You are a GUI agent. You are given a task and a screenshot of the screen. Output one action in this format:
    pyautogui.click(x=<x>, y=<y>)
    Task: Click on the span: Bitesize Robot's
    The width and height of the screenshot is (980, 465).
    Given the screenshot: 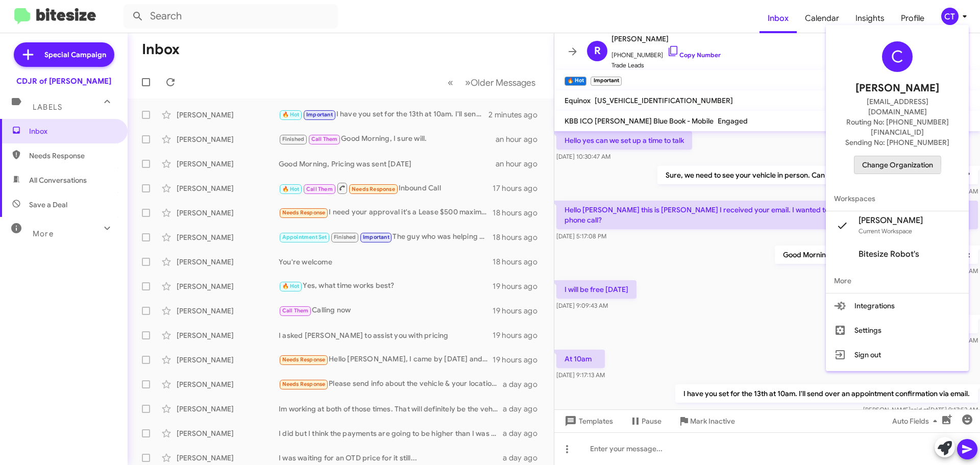 What is the action you would take?
    pyautogui.click(x=889, y=254)
    